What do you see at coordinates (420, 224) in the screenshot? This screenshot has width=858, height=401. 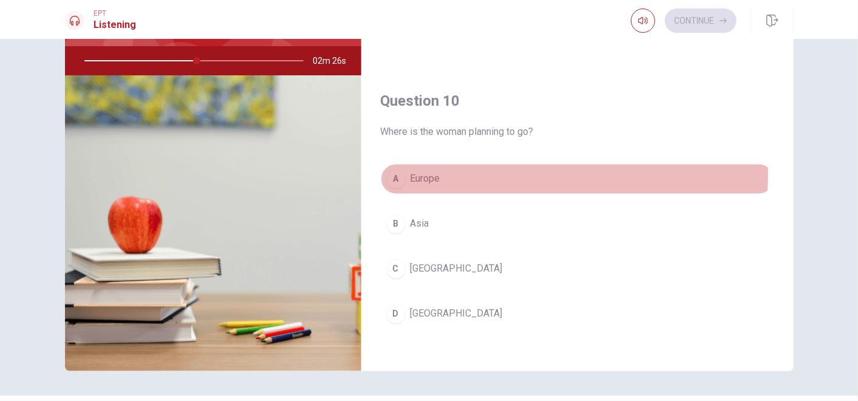 I see `span: Asia` at bounding box center [420, 224].